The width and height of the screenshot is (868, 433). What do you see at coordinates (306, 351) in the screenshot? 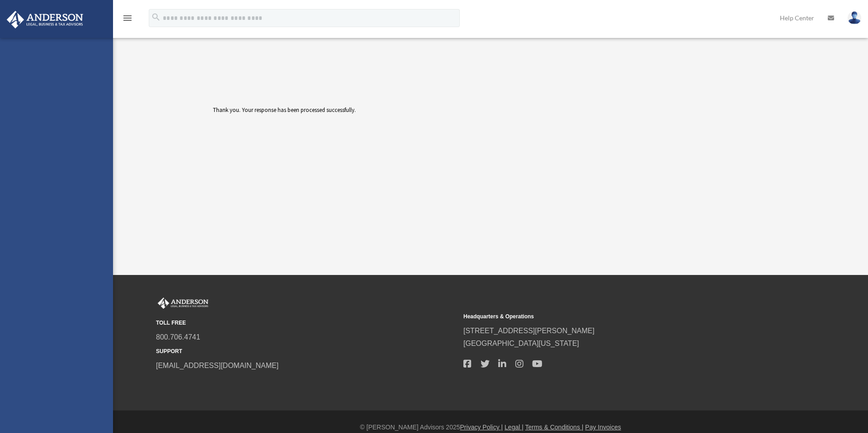
I see `small: SUPPORT` at bounding box center [306, 351].